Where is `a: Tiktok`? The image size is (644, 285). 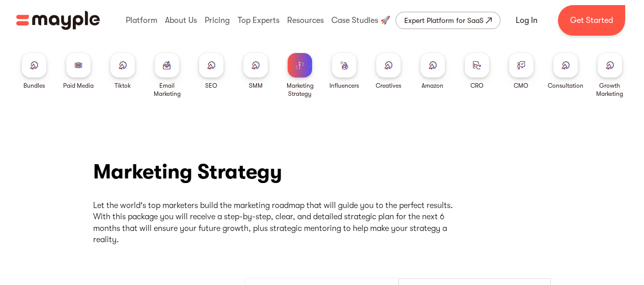
a: Tiktok is located at coordinates (123, 71).